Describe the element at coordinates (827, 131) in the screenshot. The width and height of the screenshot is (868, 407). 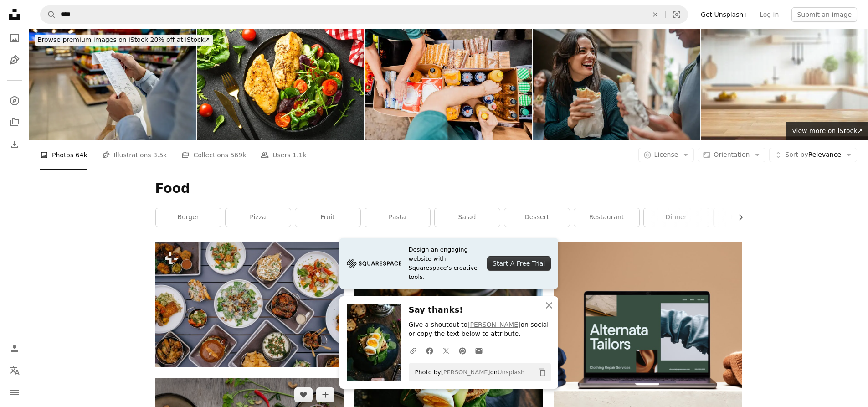
I see `a: View more on iStock↗` at that location.